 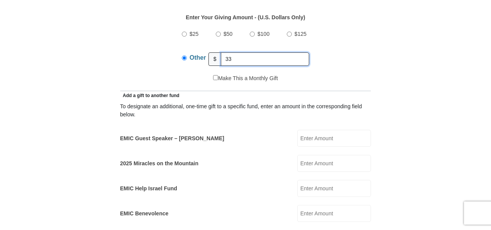 What do you see at coordinates (228, 34) in the screenshot?
I see `span: $50` at bounding box center [228, 34].